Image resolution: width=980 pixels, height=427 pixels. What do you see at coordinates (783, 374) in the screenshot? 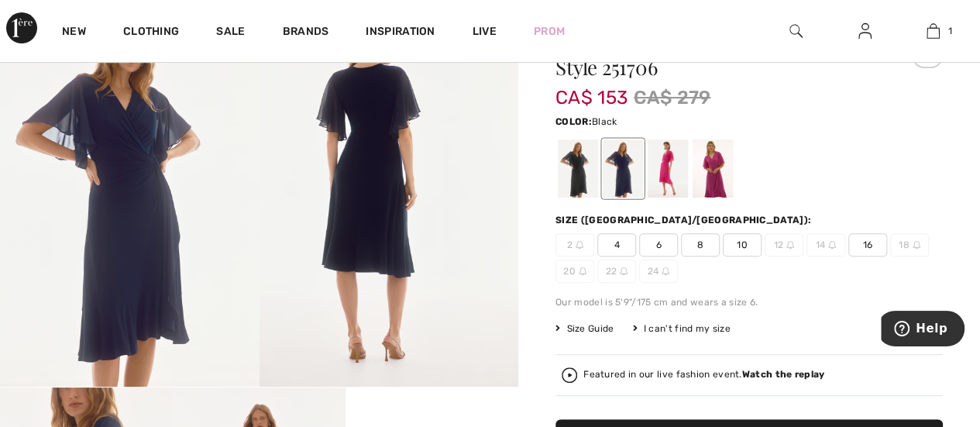
I see `strong: Watch the replay` at bounding box center [783, 374].